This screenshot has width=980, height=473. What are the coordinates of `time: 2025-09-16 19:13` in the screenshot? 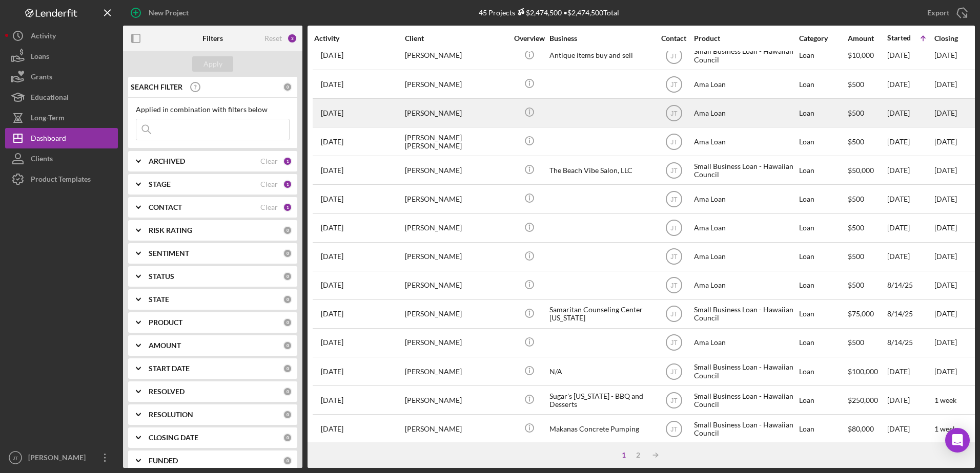 It's located at (332, 429).